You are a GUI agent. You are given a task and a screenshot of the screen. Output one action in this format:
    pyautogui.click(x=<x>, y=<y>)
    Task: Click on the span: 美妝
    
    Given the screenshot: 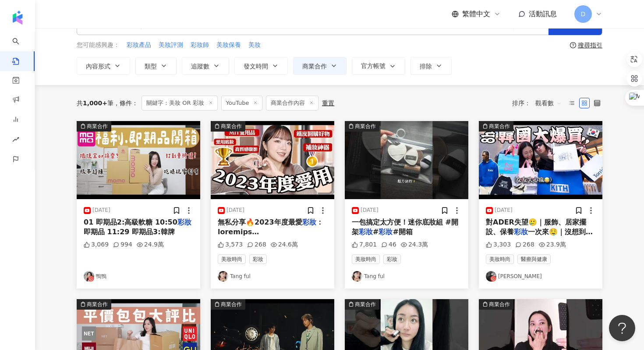 What is the action you would take?
    pyautogui.click(x=254, y=45)
    